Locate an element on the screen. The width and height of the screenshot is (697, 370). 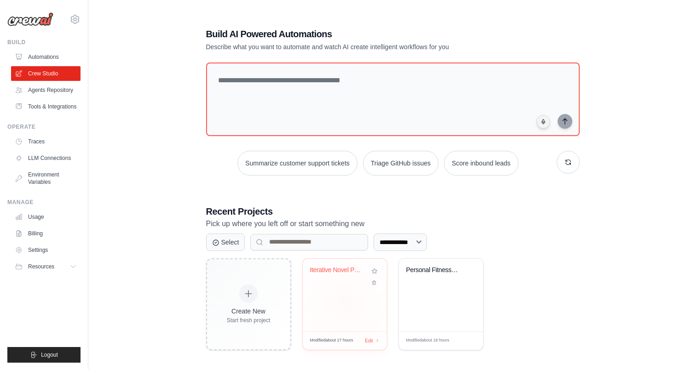
span: Modified about 18 hours is located at coordinates (428, 341).